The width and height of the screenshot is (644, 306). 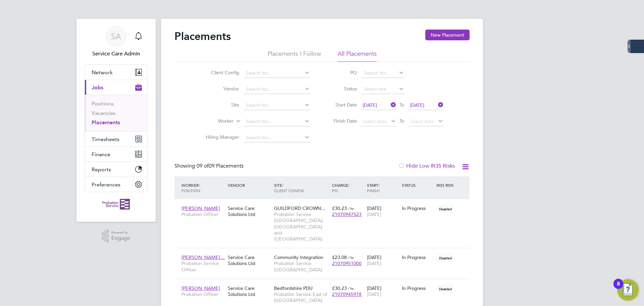 What do you see at coordinates (347, 294) in the screenshot?
I see `span: 21070945978` at bounding box center [347, 294].